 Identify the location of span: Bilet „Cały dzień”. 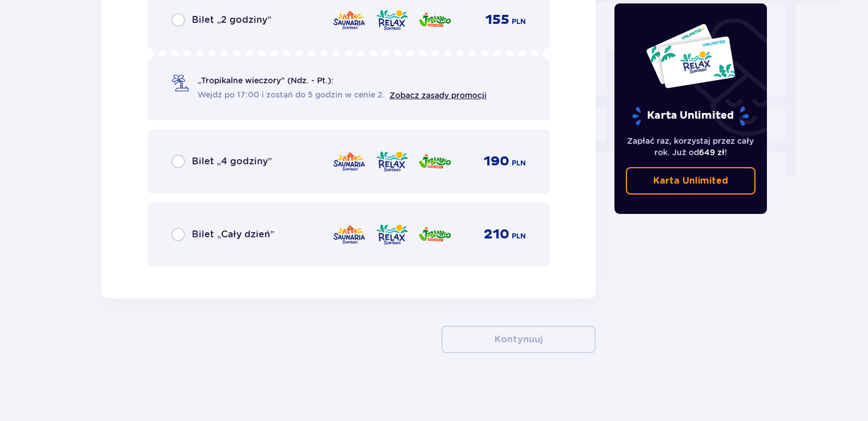
(233, 234).